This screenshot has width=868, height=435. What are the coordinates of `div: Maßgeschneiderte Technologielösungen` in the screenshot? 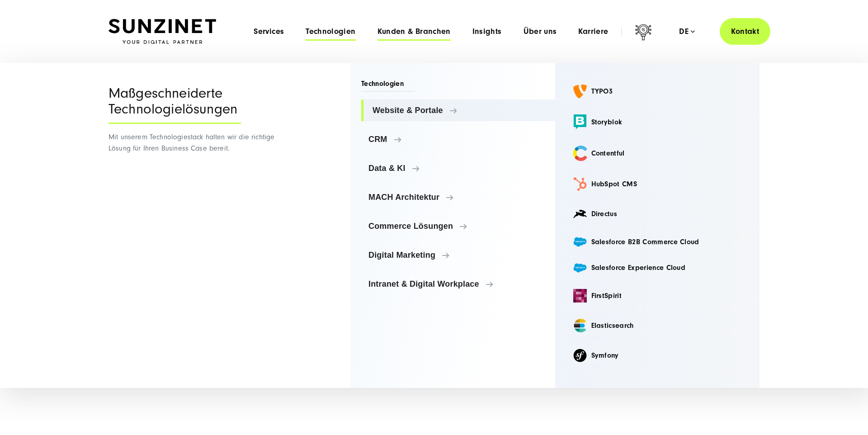 It's located at (175, 104).